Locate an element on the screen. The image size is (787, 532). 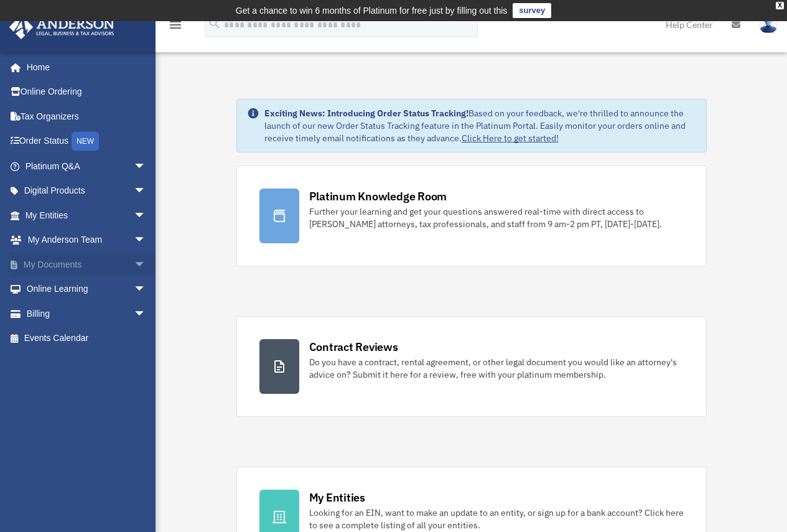
div: close is located at coordinates (779, 6).